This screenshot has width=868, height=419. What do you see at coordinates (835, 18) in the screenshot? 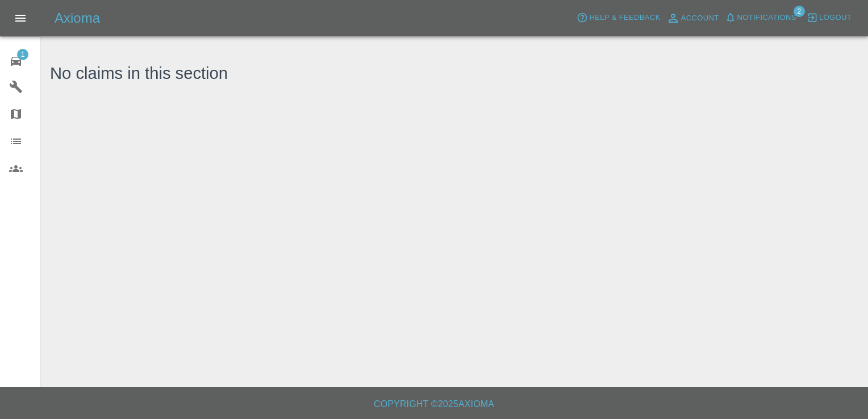
I see `span: Logout` at bounding box center [835, 18].